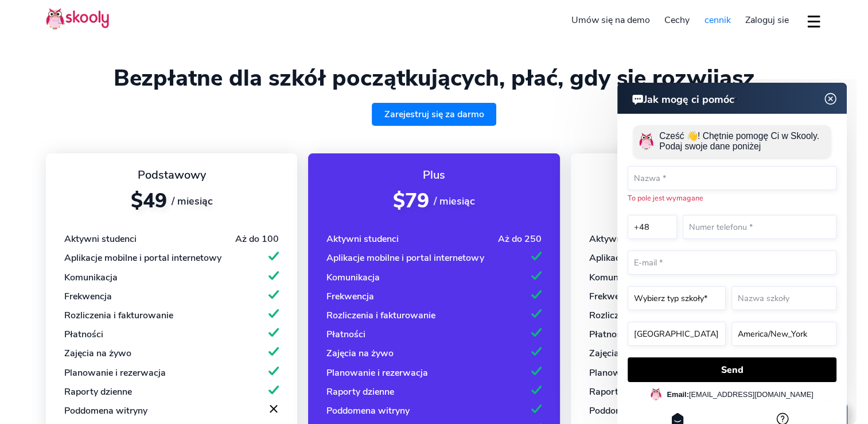  I want to click on div: Aż do 100, so click(257, 239).